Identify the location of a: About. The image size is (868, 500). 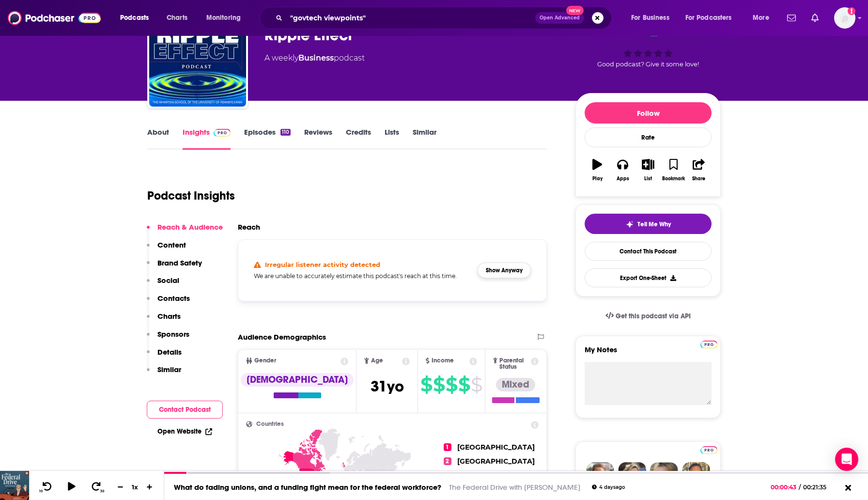
(158, 138).